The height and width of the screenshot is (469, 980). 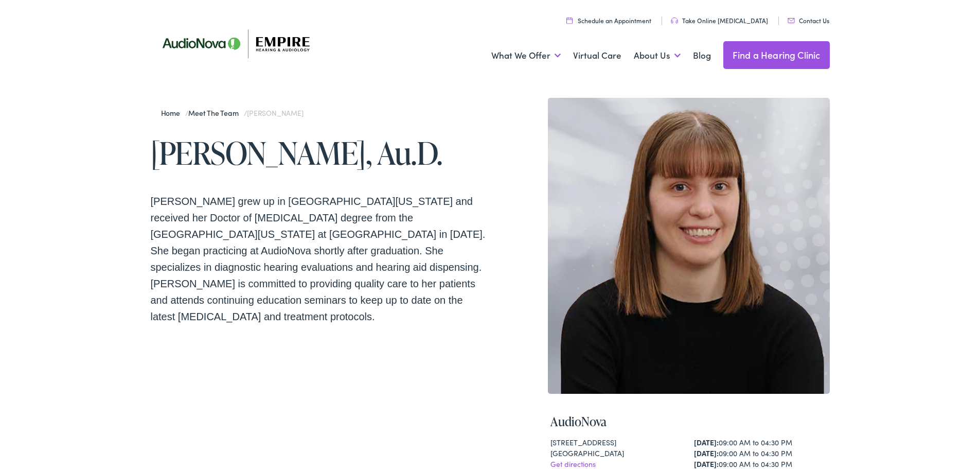 What do you see at coordinates (776, 55) in the screenshot?
I see `a: Find a Hearing Clinic` at bounding box center [776, 55].